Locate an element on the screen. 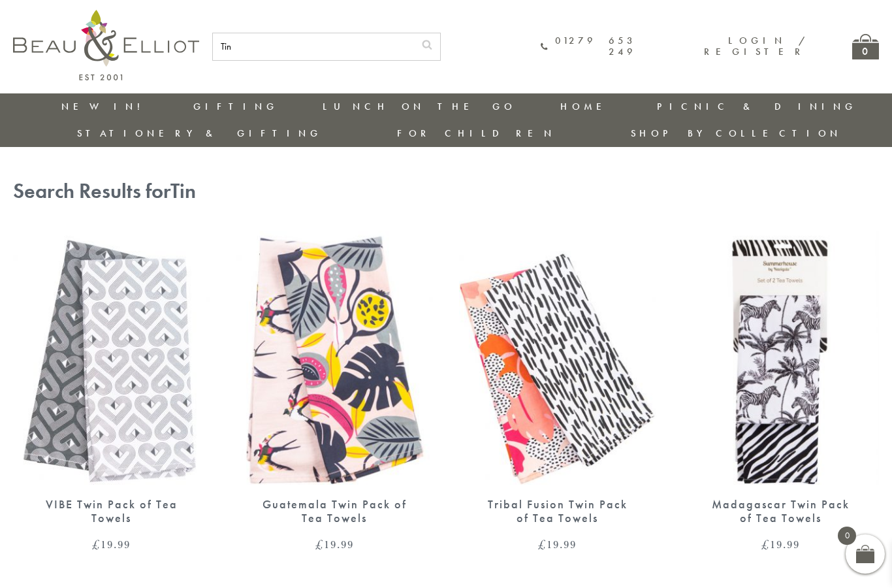 The height and width of the screenshot is (588, 892). img: logo is located at coordinates (106, 45).